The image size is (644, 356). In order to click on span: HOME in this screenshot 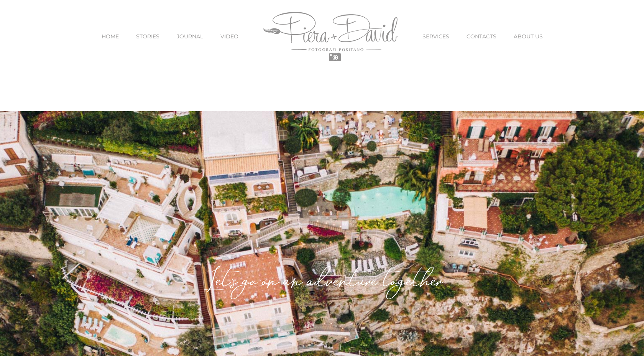, I will do `click(110, 36)`.